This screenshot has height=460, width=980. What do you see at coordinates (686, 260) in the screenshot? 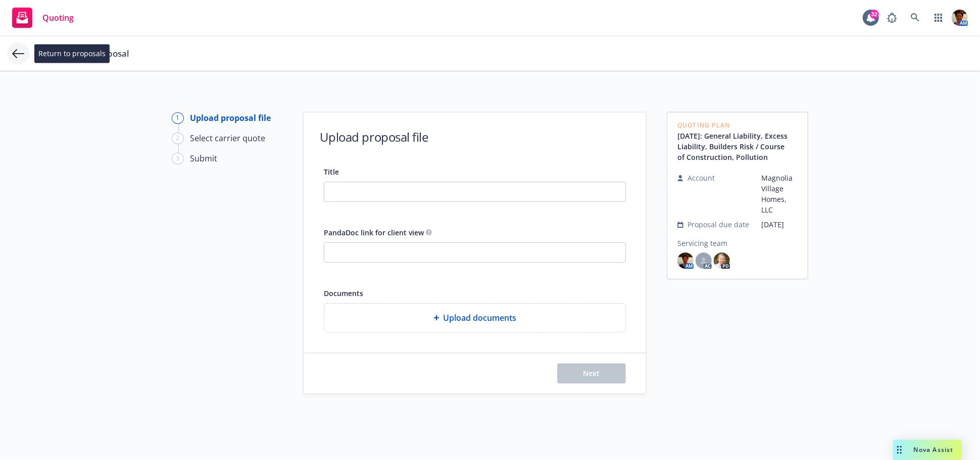
I see `span: photoAM` at bounding box center [686, 260].